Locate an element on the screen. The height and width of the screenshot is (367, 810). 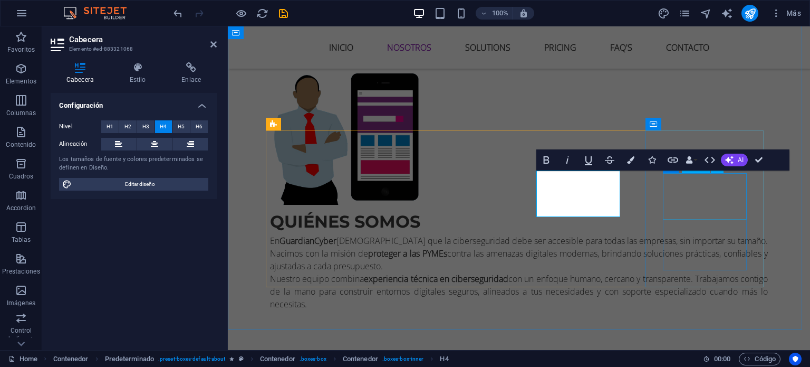
span: Más is located at coordinates (786, 13).